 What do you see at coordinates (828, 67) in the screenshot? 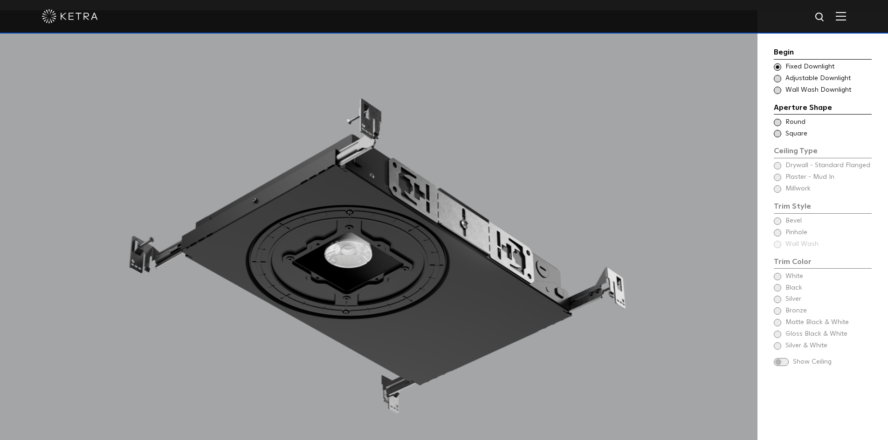
I see `span: Fixed Downlight` at bounding box center [828, 67].